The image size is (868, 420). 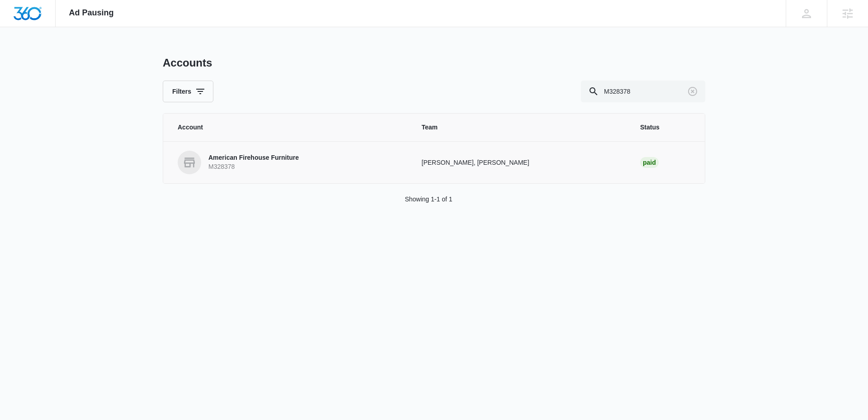 What do you see at coordinates (187, 63) in the screenshot?
I see `h1: Accounts` at bounding box center [187, 63].